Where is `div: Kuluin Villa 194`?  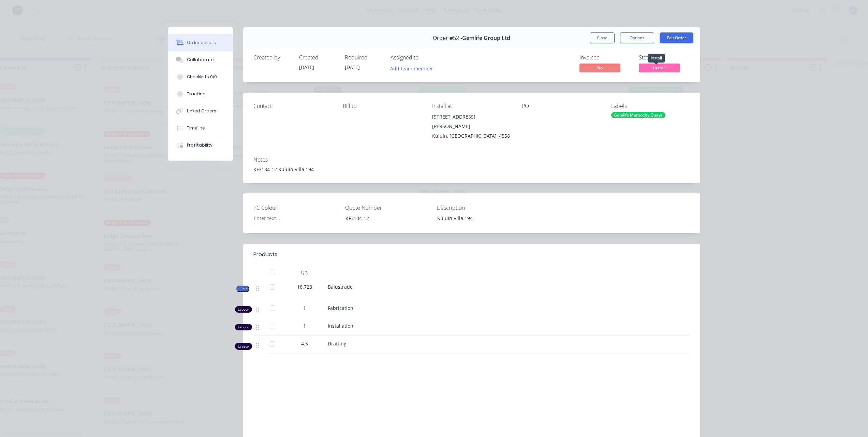
div: Kuluin Villa 194 is located at coordinates (474, 218).